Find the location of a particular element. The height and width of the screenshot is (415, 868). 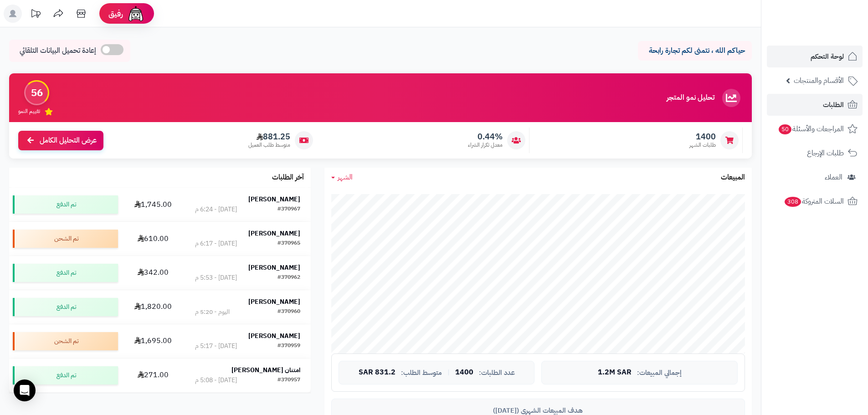

div: اليوم - 5:20 م is located at coordinates (212, 312).